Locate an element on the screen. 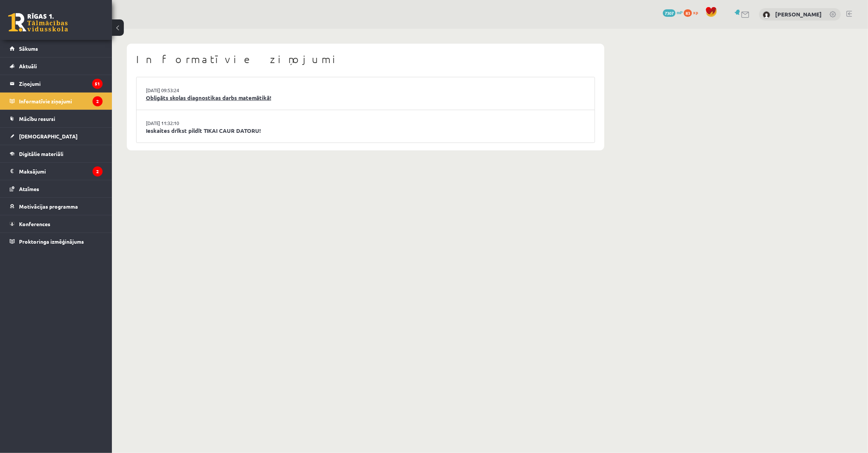 This screenshot has height=453, width=868. span: Proktoringa izmēģinājums is located at coordinates (51, 242).